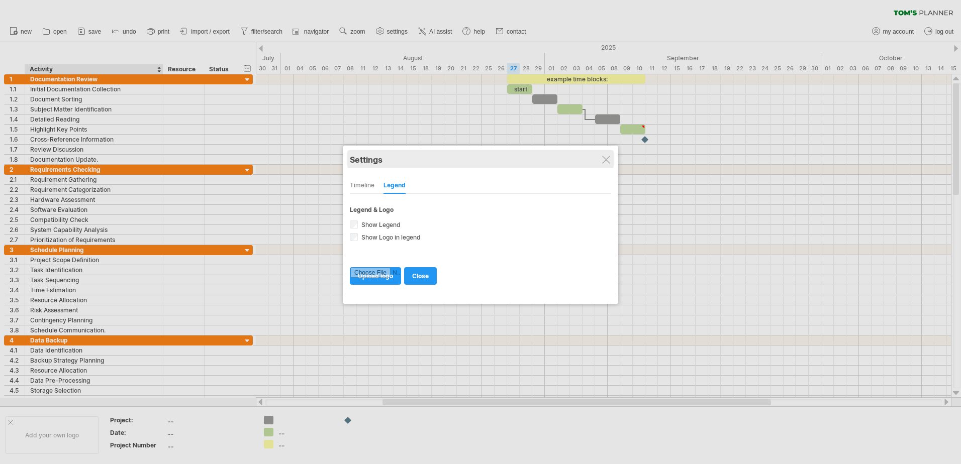 The width and height of the screenshot is (961, 464). Describe the element at coordinates (481, 159) in the screenshot. I see `div: Settings` at that location.